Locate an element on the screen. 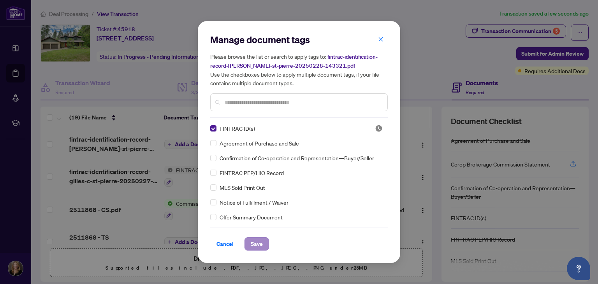 This screenshot has width=598, height=284. span: Pending Review is located at coordinates (379, 128).